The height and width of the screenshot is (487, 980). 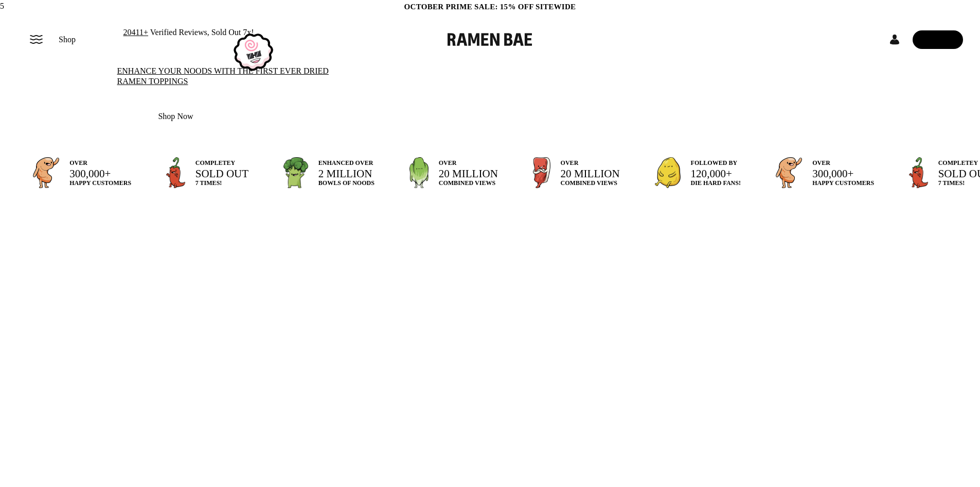 What do you see at coordinates (67, 40) in the screenshot?
I see `a: Shop` at bounding box center [67, 40].